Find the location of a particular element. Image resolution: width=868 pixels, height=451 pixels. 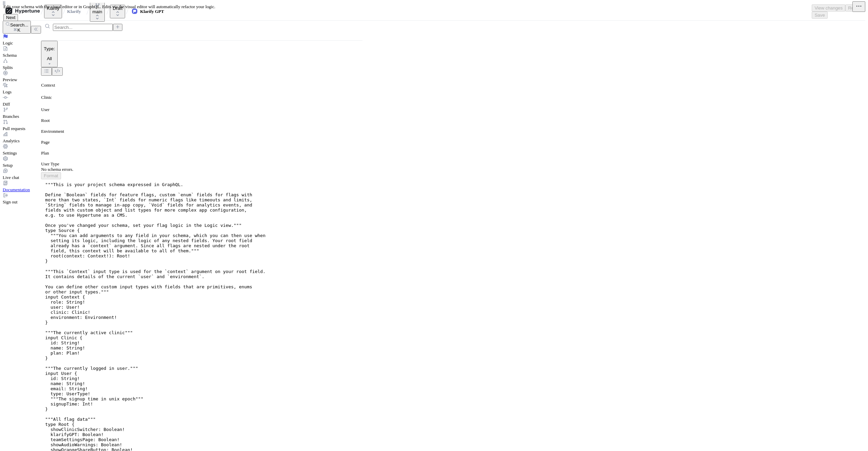

button: View changes is located at coordinates (829, 8).